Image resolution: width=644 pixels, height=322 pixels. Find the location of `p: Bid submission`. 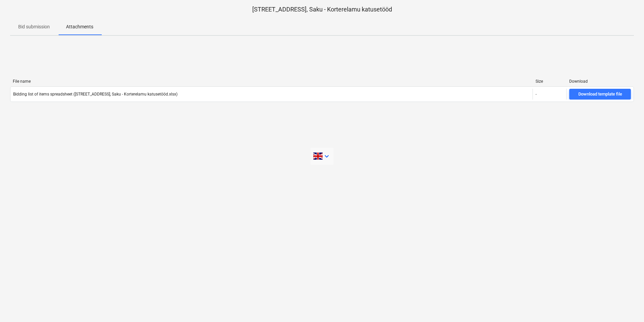

p: Bid submission is located at coordinates (34, 26).